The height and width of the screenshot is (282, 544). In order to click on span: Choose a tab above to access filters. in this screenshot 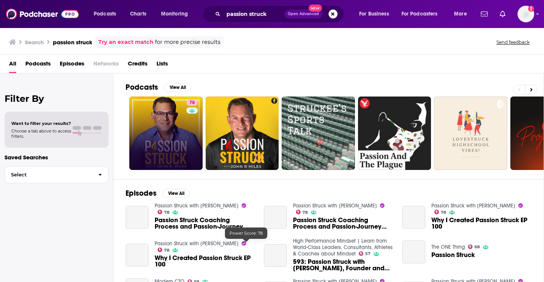, I will do `click(41, 133)`.